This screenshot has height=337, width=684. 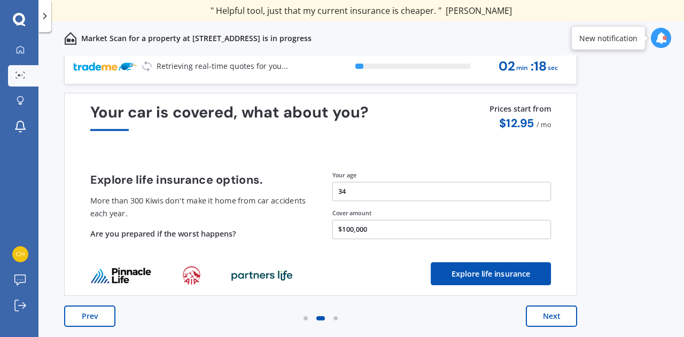 What do you see at coordinates (543, 124) in the screenshot?
I see `span: / mo` at bounding box center [543, 124].